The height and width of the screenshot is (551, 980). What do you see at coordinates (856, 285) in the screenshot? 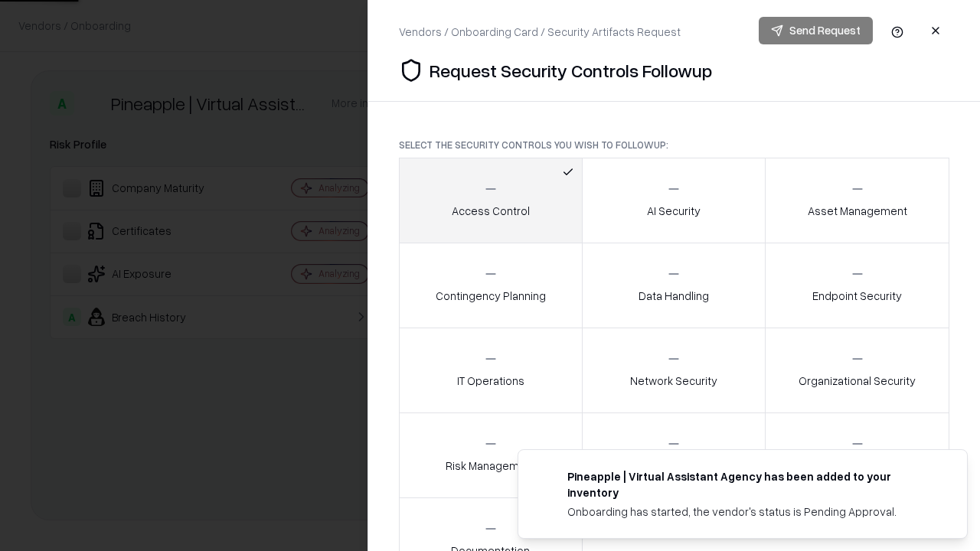
I see `button: Endpoint Security` at bounding box center [856, 285].